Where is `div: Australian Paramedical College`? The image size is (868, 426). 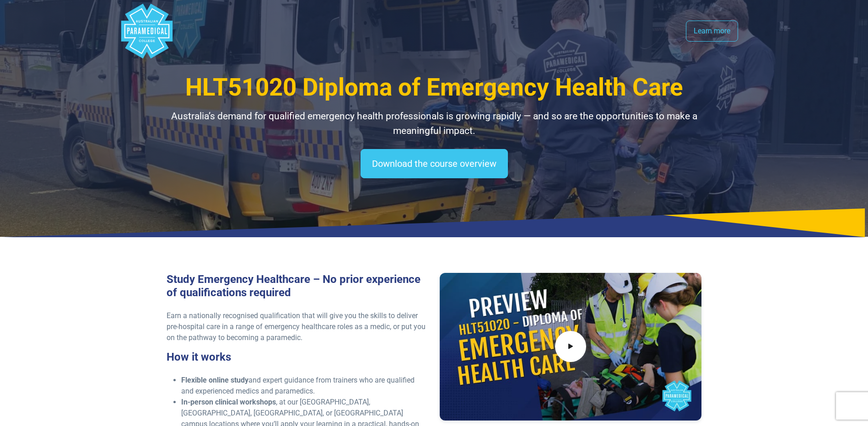
div: Australian Paramedical College is located at coordinates (147, 31).